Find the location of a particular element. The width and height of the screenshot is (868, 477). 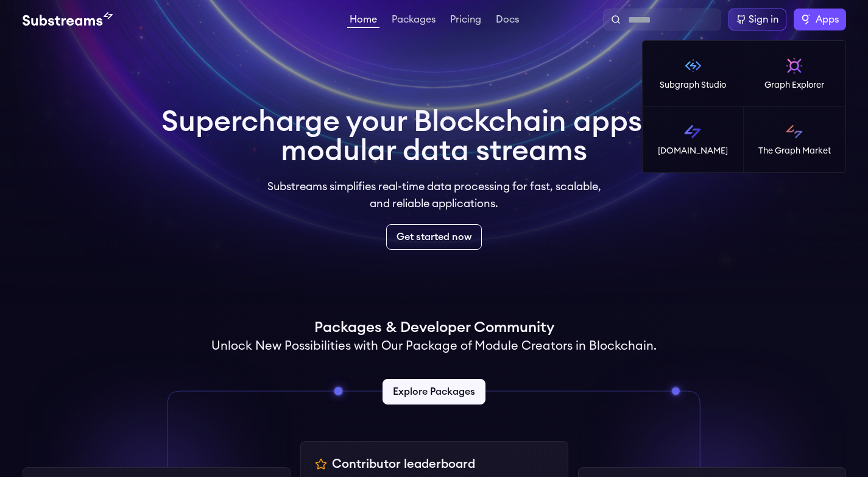

p: Substreams simplifies real-time data processing for fast, scalable, and reliable applications. is located at coordinates (434, 195).